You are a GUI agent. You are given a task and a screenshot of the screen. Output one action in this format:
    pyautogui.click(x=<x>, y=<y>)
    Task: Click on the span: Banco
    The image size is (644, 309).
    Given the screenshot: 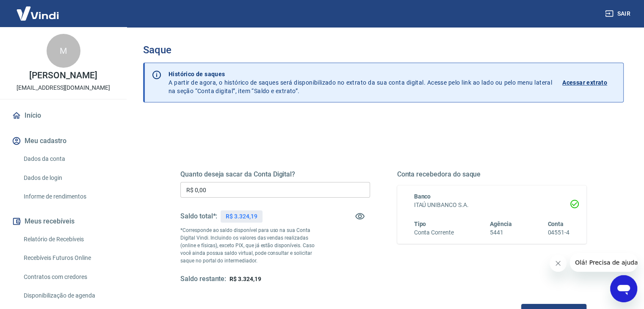 What is the action you would take?
    pyautogui.click(x=423, y=196)
    